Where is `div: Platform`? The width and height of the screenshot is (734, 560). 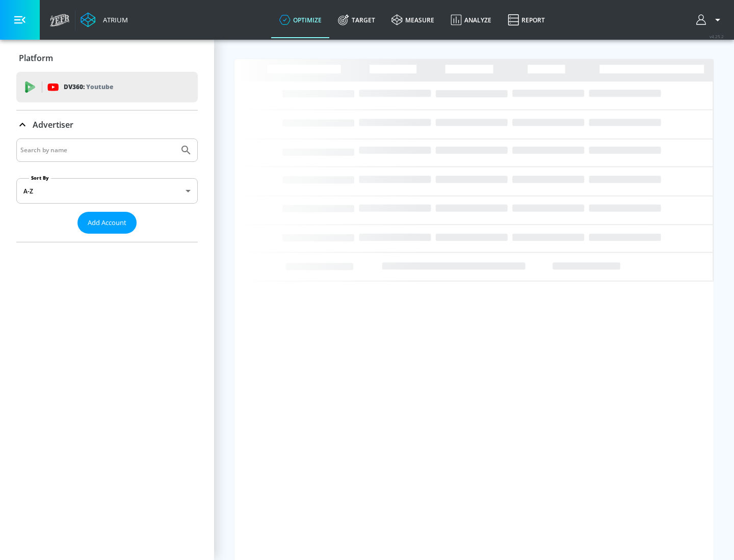 div: Platform is located at coordinates (107, 58).